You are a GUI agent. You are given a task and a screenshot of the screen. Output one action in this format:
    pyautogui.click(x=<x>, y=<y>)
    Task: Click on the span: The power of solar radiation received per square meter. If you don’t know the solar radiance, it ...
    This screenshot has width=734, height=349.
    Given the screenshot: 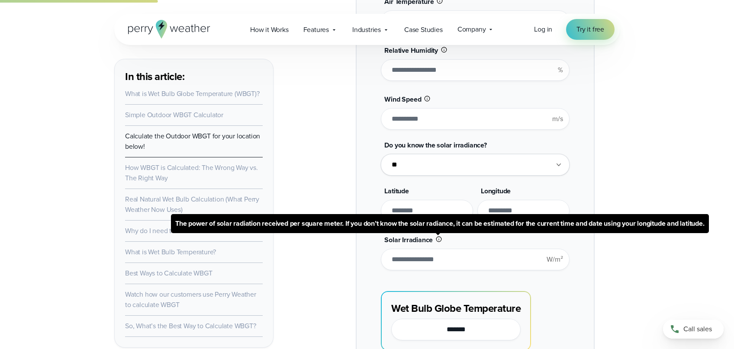 What is the action you would take?
    pyautogui.click(x=440, y=224)
    